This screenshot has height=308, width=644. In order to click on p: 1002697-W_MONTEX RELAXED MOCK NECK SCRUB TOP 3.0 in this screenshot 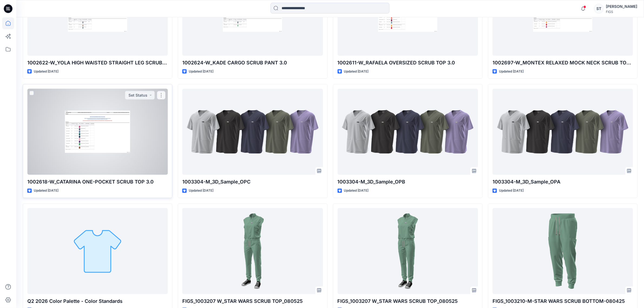, I will do `click(562, 63)`.